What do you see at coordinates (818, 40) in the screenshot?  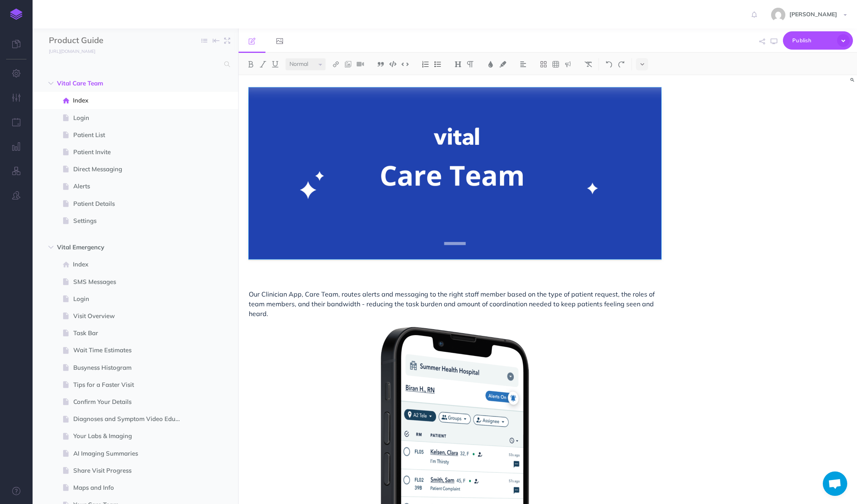 I see `button: Publish` at bounding box center [818, 40].